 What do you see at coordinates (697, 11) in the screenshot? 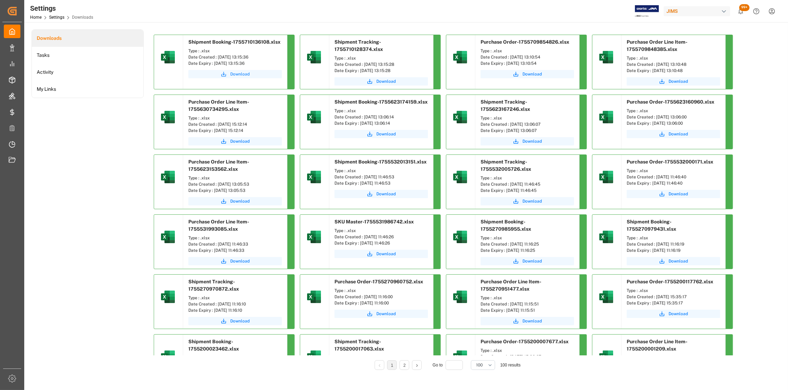
I see `div: JIMS` at bounding box center [697, 11].